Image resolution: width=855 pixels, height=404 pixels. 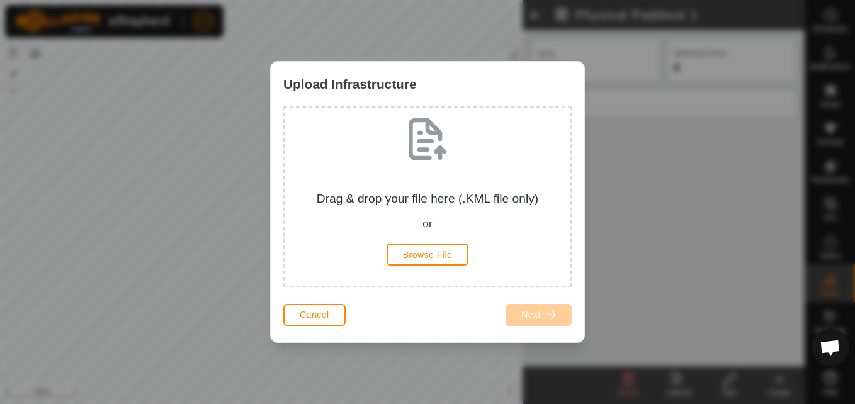 I want to click on div: Open chat, so click(x=830, y=348).